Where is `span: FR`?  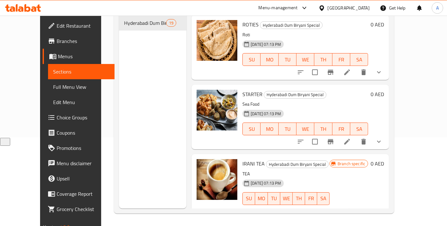 span: FR is located at coordinates (311, 198).